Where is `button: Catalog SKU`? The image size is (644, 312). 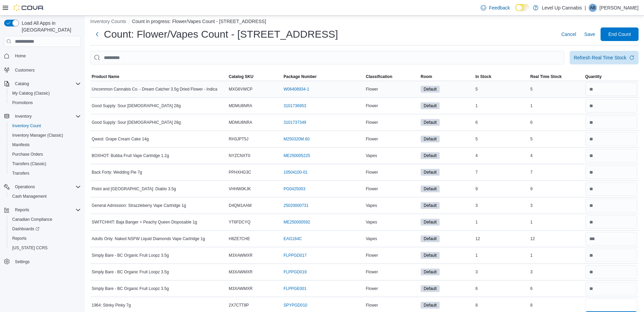 button: Catalog SKU is located at coordinates (255, 77).